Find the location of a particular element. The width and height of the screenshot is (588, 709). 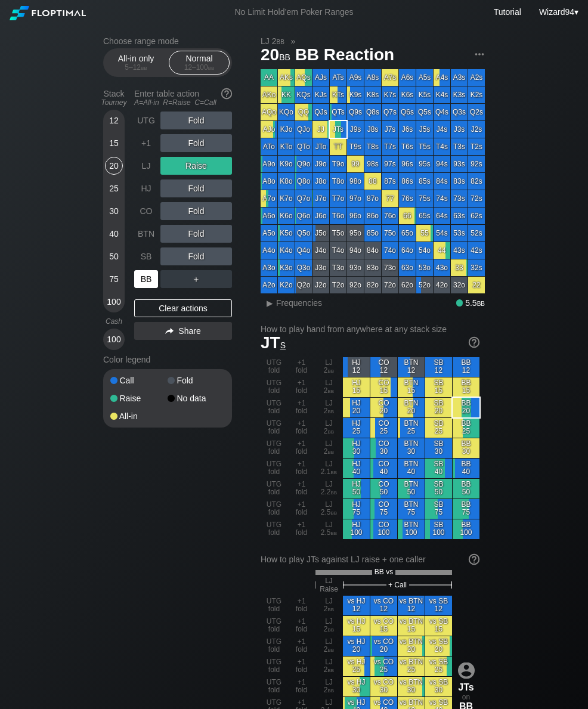

div: J4s is located at coordinates (442, 130).